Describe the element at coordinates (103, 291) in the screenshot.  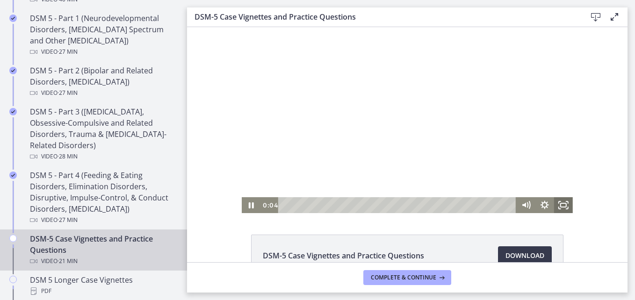
I see `div: PDF` at that location.